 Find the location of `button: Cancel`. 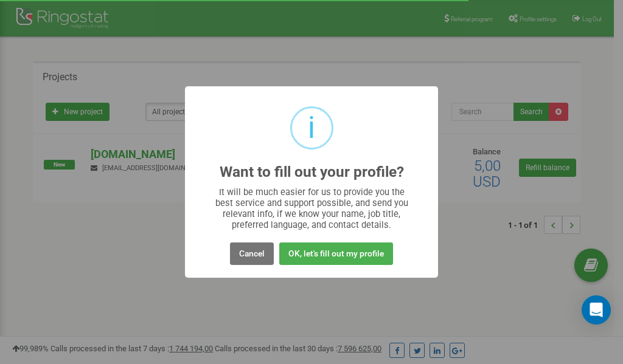

button: Cancel is located at coordinates (252, 253).